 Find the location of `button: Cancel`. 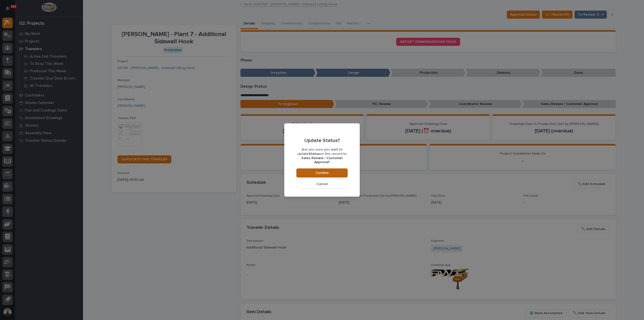

button: Cancel is located at coordinates (322, 184).